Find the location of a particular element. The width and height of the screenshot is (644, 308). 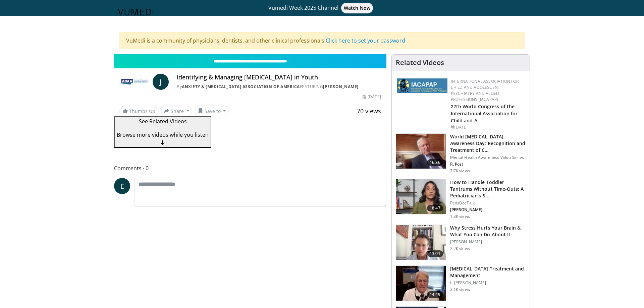

button: Save to is located at coordinates (212, 111).